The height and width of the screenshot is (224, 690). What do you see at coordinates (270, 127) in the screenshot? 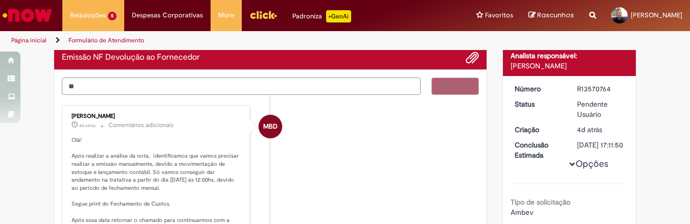
I see `span: MBD` at bounding box center [270, 127].